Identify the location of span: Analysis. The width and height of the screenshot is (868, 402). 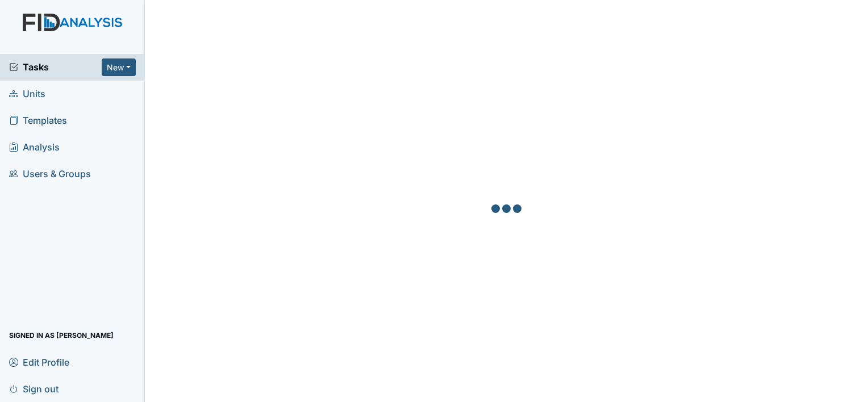
(34, 147).